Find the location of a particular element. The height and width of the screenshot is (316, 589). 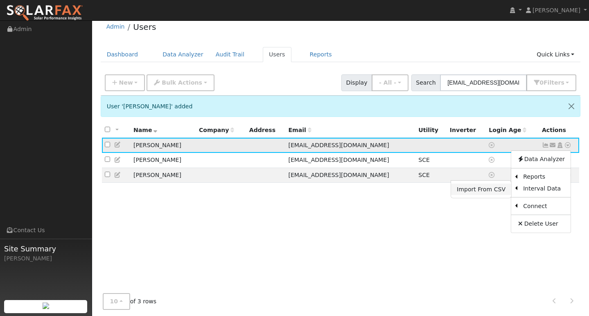

div: Utility is located at coordinates (431, 130).